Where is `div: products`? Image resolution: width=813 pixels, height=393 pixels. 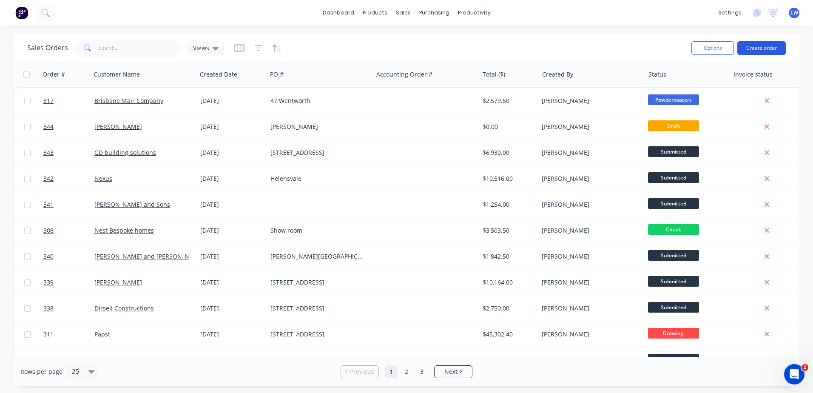
div: products is located at coordinates (375, 13).